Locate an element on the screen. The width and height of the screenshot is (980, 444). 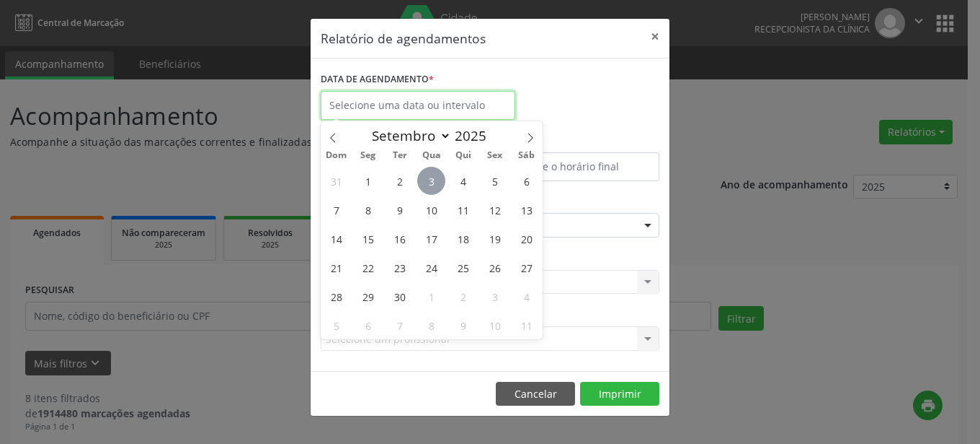
span: Setembro 1, 2025 is located at coordinates (367, 181).